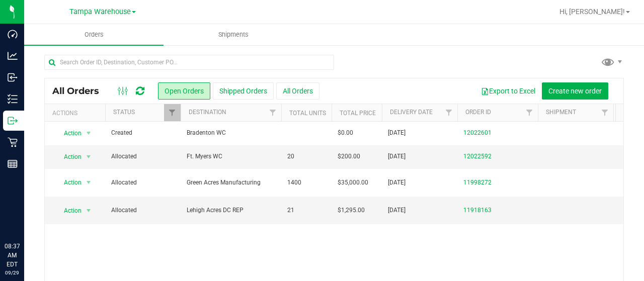  What do you see at coordinates (207, 112) in the screenshot?
I see `a: Destination` at bounding box center [207, 112].